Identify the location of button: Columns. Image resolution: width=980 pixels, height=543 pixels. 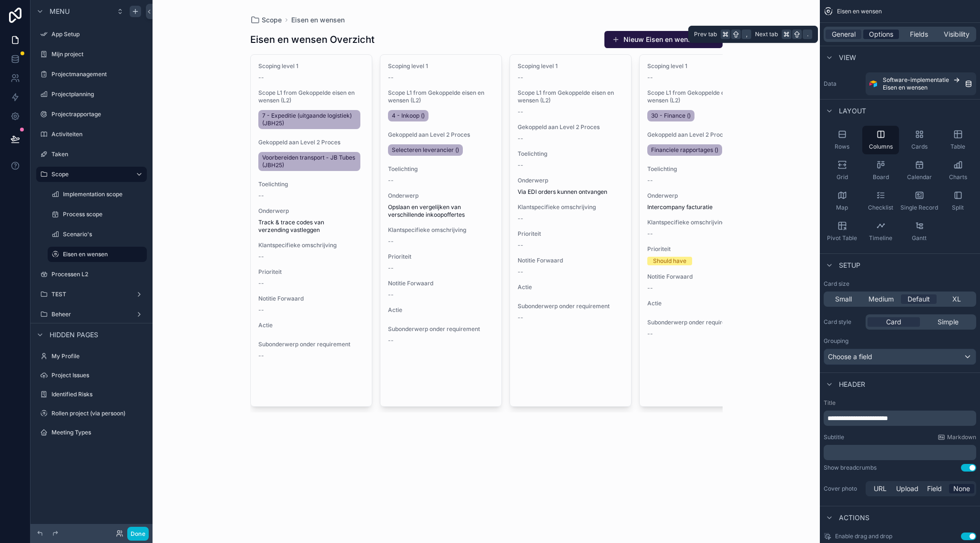
(880, 140).